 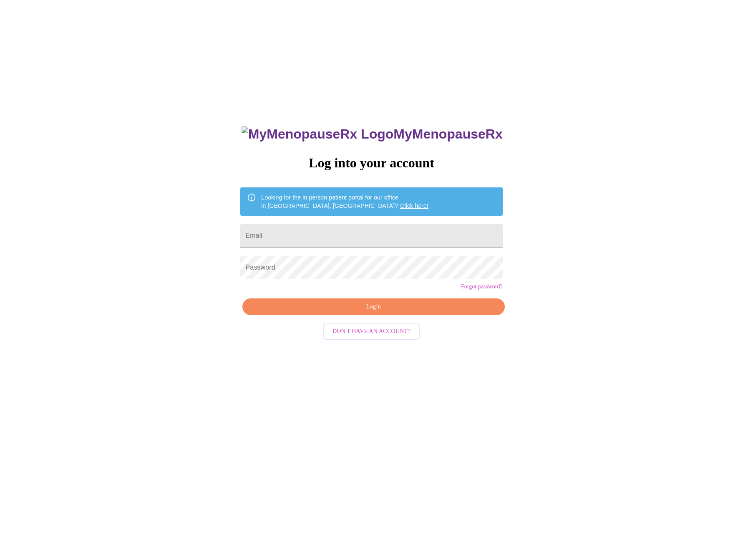 I want to click on a: Click here!, so click(x=414, y=206).